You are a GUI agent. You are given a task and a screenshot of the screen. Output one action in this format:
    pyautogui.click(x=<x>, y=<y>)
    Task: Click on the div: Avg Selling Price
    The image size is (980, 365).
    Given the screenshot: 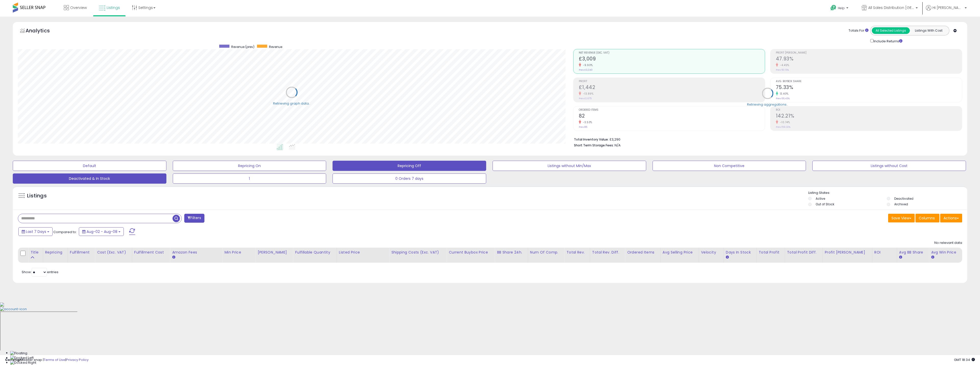 What is the action you would take?
    pyautogui.click(x=680, y=252)
    